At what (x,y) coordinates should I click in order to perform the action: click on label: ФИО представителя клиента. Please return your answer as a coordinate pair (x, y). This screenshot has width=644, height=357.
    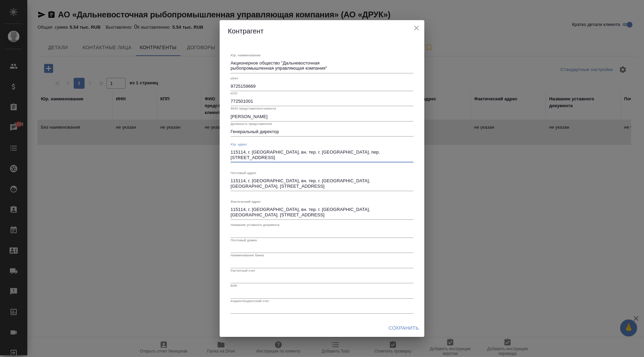
    Looking at the image, I should click on (253, 108).